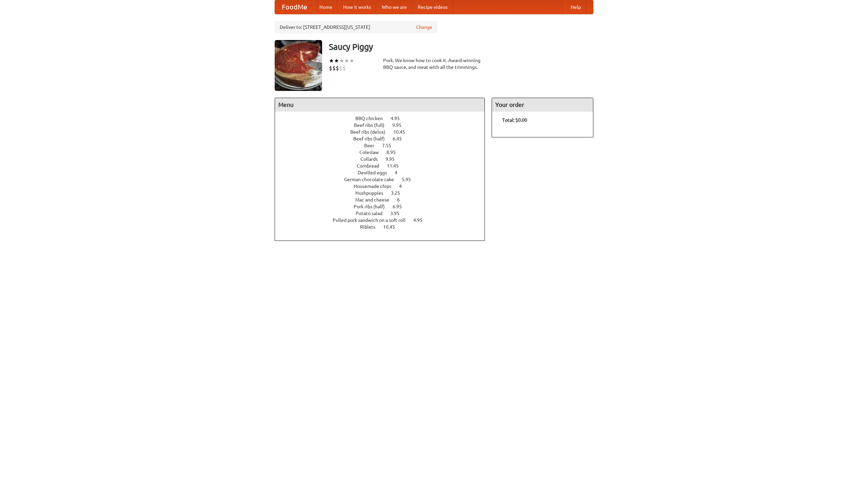 This screenshot has height=480, width=868. Describe the element at coordinates (357, 7) in the screenshot. I see `a: How it works` at that location.